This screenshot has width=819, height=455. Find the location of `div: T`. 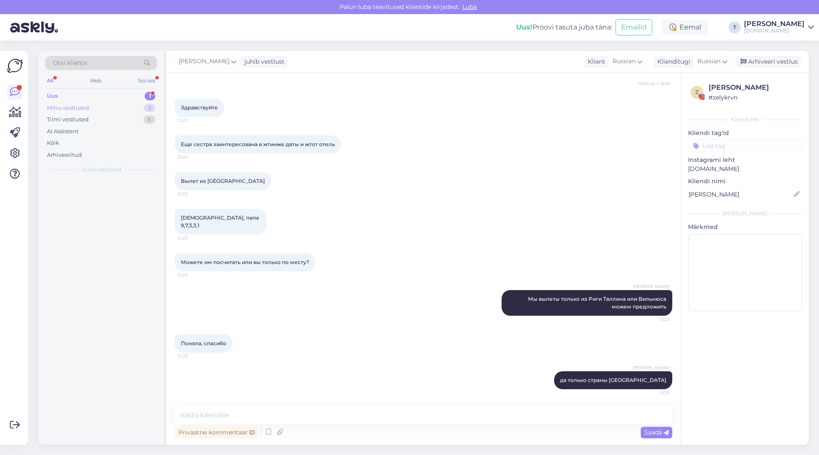

div: T is located at coordinates (735, 27).